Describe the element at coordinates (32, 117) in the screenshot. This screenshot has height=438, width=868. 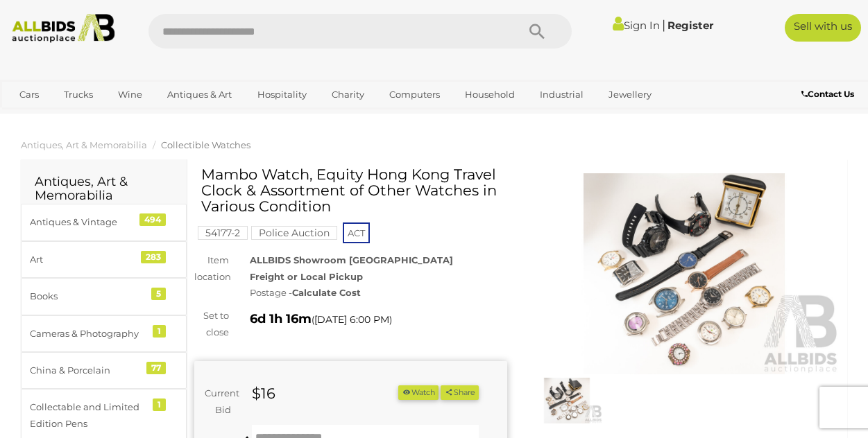
I see `a: Office` at that location.